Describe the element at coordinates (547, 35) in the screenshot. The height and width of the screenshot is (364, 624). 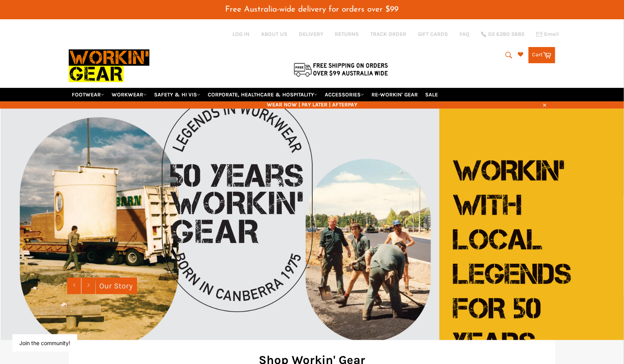
I see `a: Email` at that location.